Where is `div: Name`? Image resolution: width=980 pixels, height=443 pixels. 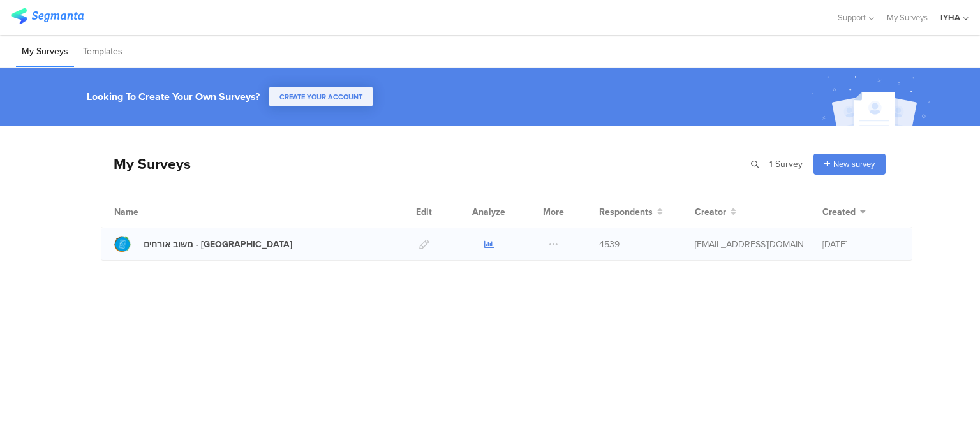 div: Name is located at coordinates (152, 211).